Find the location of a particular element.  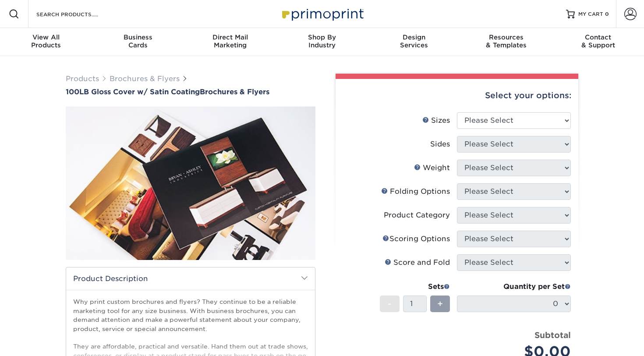

h2: Product Description is located at coordinates (190, 278).